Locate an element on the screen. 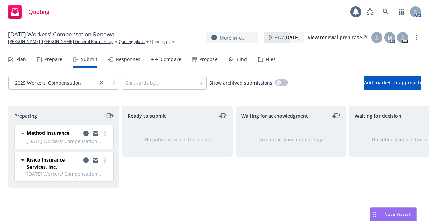 The image size is (429, 221). div: Compare is located at coordinates (171, 60).